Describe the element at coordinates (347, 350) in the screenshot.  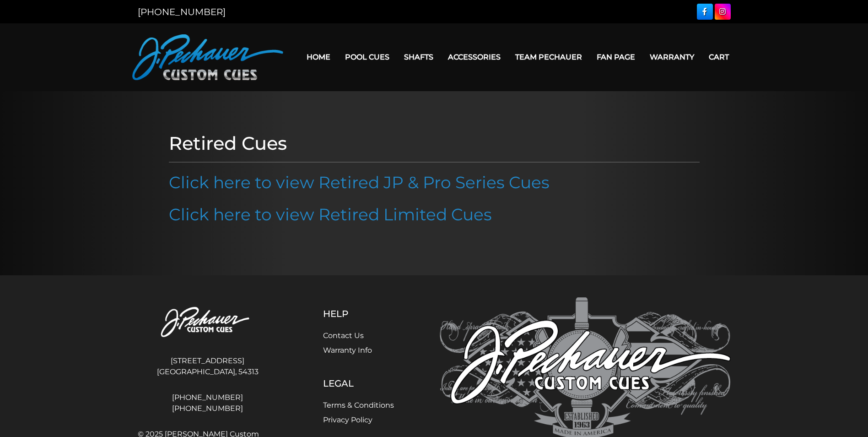
I see `a: Warranty Info` at that location.